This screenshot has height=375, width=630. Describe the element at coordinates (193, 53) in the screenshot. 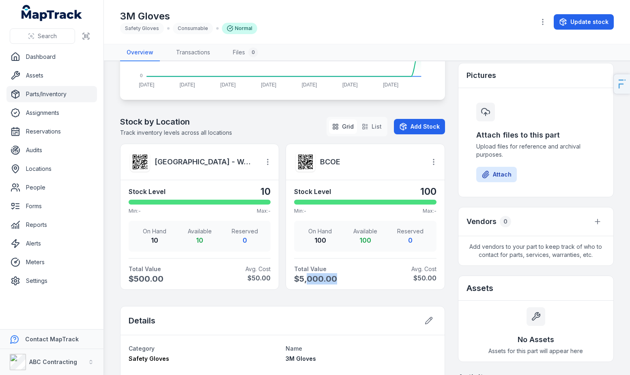

I see `a: Transactions` at that location.